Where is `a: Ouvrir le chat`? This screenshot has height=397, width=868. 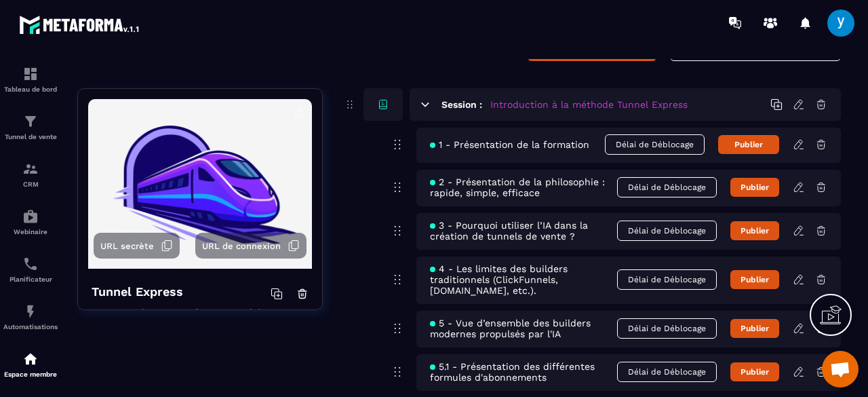 a: Ouvrir le chat is located at coordinates (840, 369).